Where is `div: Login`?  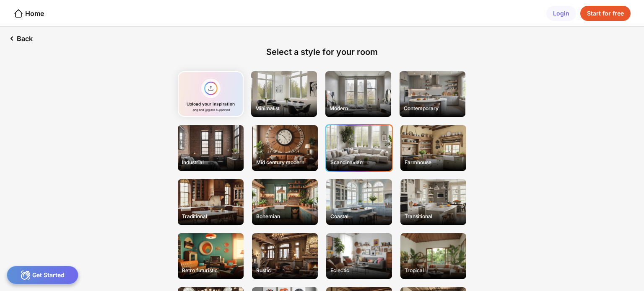
div: Login is located at coordinates (561, 13).